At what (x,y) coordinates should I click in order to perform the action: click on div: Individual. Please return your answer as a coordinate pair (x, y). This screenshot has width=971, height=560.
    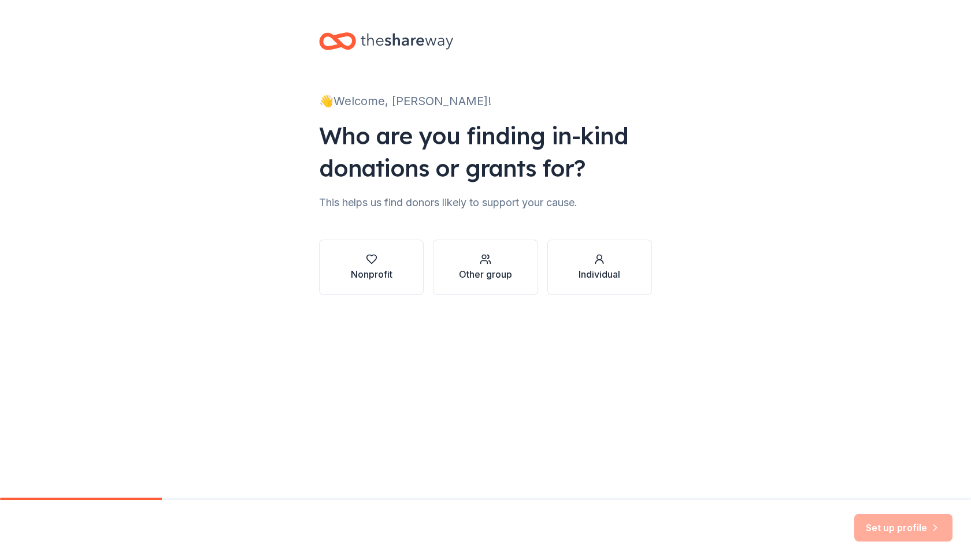
    Looking at the image, I should click on (600, 274).